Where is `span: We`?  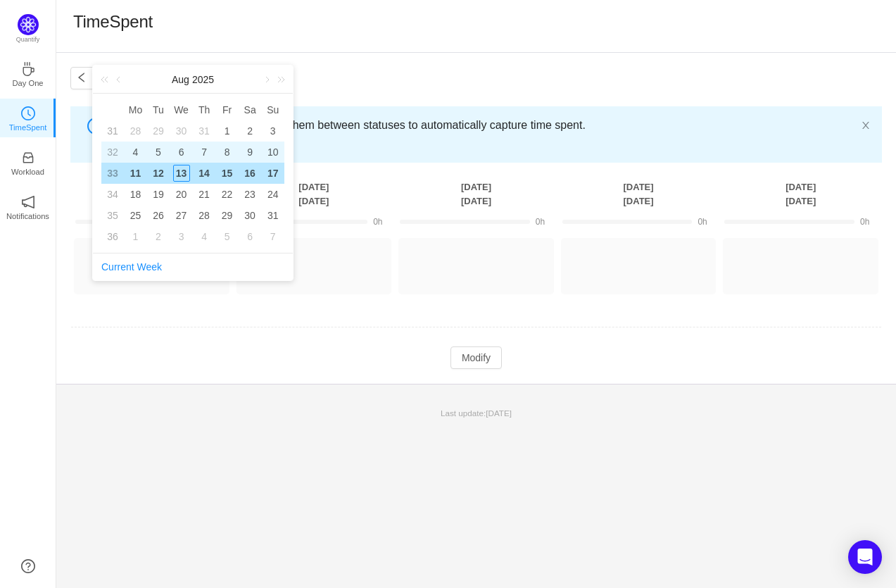 span: We is located at coordinates (181, 110).